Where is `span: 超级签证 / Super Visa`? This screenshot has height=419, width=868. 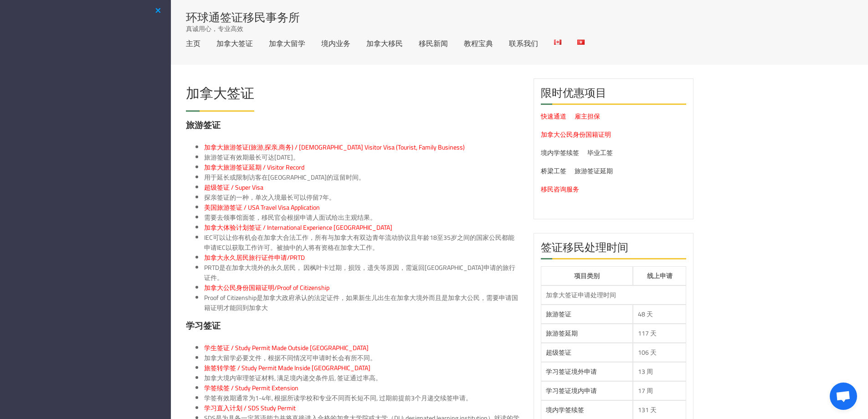
span: 超级签证 / Super Visa is located at coordinates (234, 187).